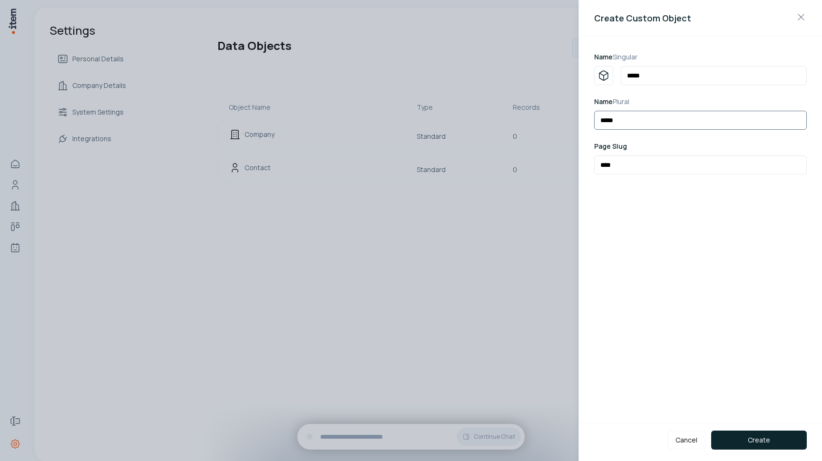  What do you see at coordinates (625, 57) in the screenshot?
I see `span: Singular` at bounding box center [625, 57].